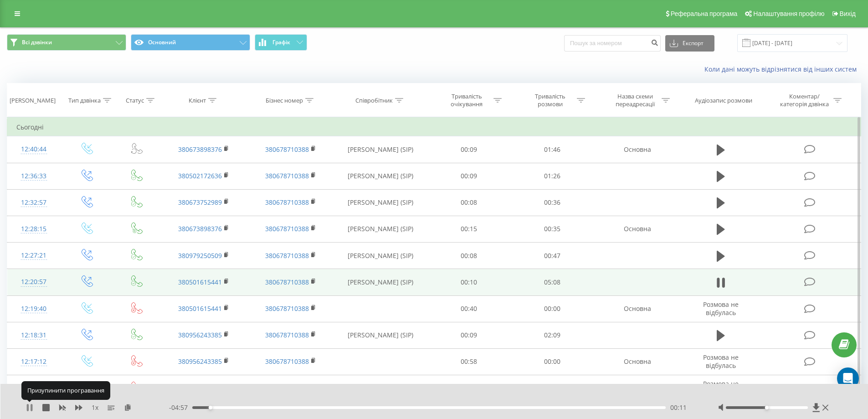  What do you see at coordinates (34, 202) in the screenshot?
I see `div: 12:32:57` at bounding box center [34, 202].